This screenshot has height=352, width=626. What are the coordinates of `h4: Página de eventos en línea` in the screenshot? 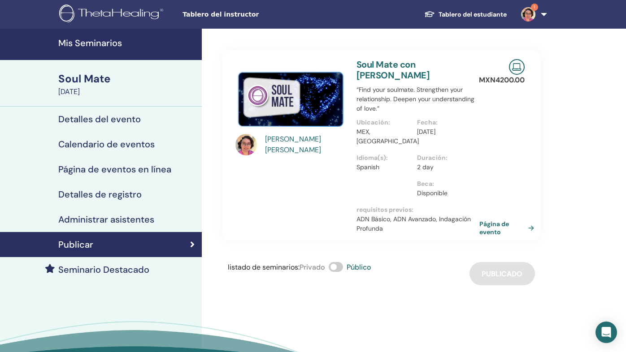 It's located at (115, 170).